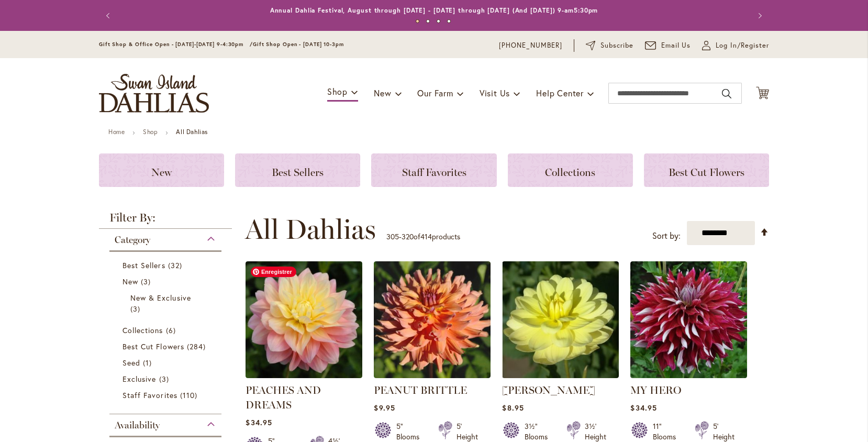 This screenshot has height=442, width=868. Describe the element at coordinates (173, 330) in the screenshot. I see `span: 6` at that location.